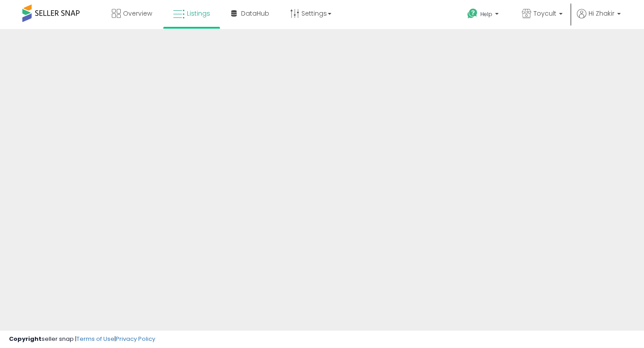  What do you see at coordinates (473, 13) in the screenshot?
I see `i: Get Help` at bounding box center [473, 13].